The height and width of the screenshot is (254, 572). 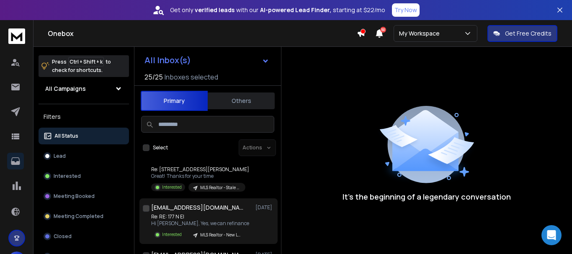 I want to click on p: MLS Realtor - New Listing, so click(x=220, y=235).